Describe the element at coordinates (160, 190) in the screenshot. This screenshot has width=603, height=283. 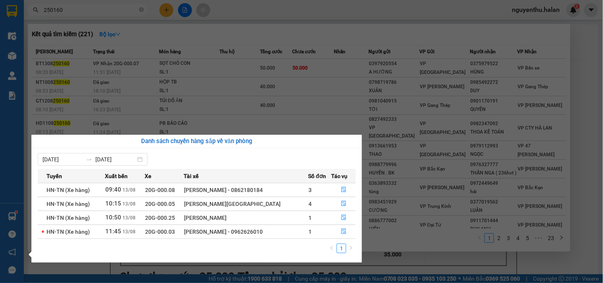
I see `span: 20G-000.08` at that location.